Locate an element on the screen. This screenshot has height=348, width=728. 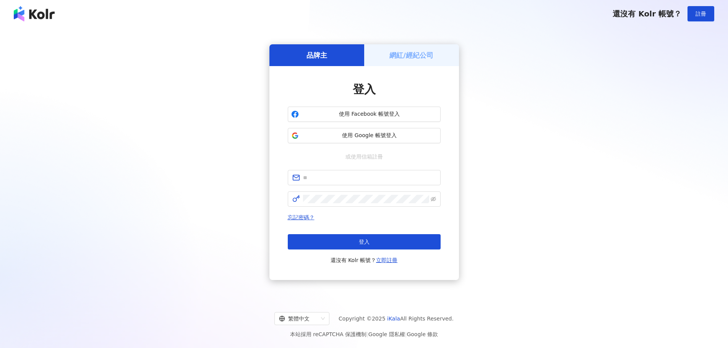
span: 本站採用 reCAPTCHA 保護機制 is located at coordinates (364, 334).